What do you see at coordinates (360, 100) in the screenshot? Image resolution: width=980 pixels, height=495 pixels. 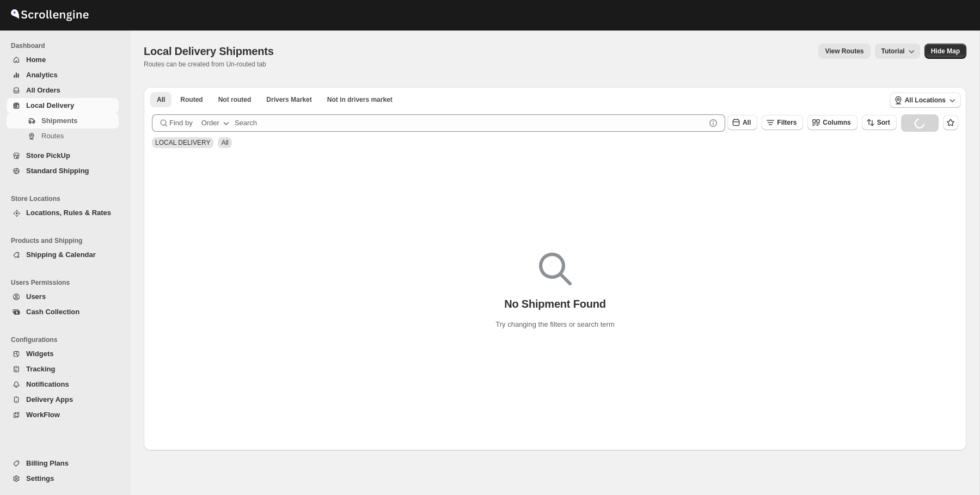 I see `span: Not in drivers market` at bounding box center [360, 100].